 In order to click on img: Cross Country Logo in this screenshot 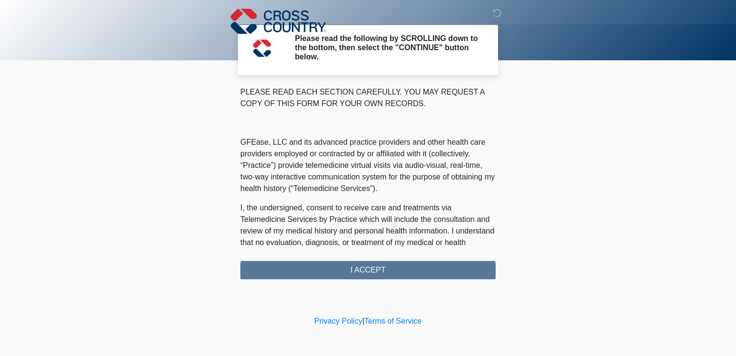, I will do `click(278, 21)`.